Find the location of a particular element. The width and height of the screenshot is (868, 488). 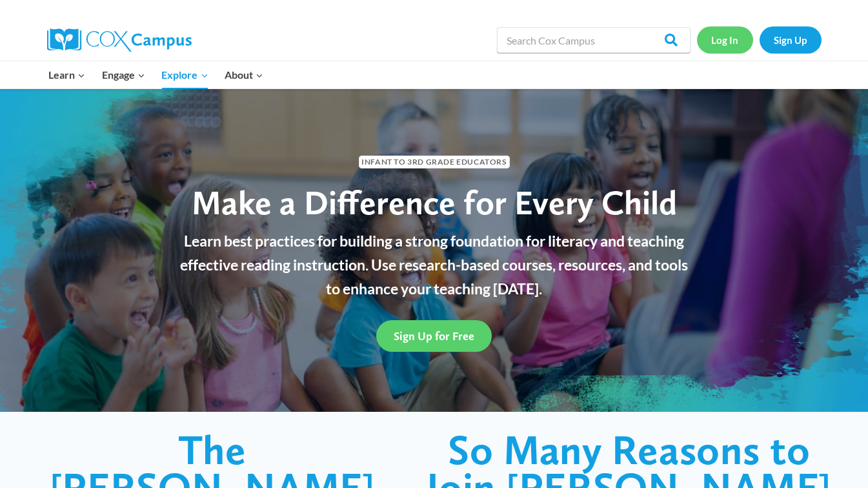

img: Cox Campus is located at coordinates (119, 40).